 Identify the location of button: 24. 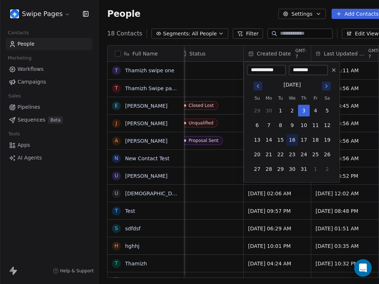
(304, 154).